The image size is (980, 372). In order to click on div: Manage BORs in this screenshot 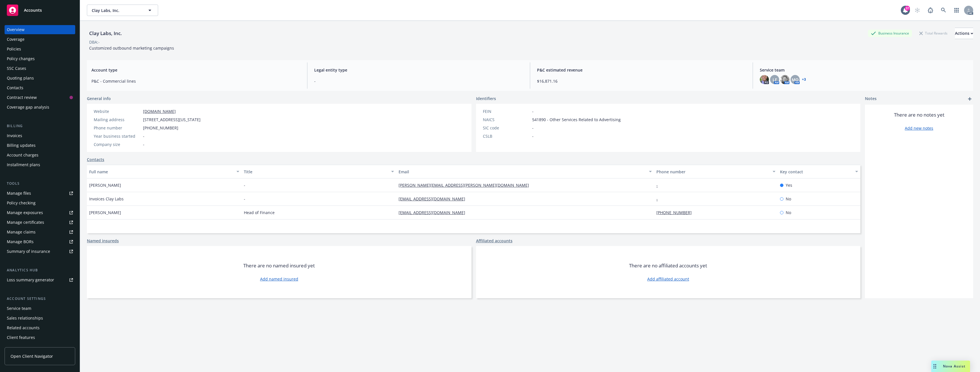, I will do `click(20, 242)`.